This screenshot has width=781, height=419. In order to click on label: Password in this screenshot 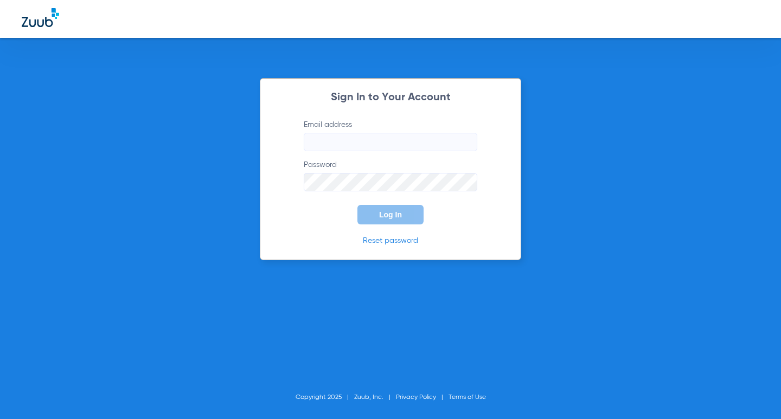, I will do `click(391, 175)`.